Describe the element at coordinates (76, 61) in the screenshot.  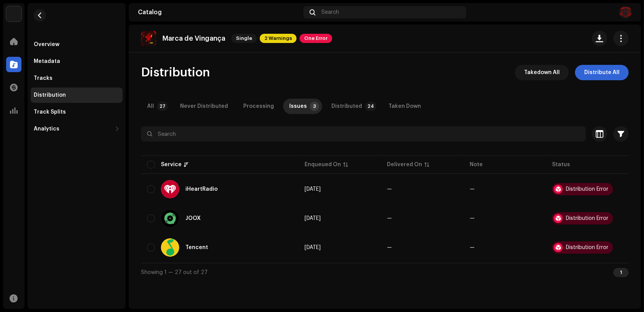
I see `re-m-nav-item: Metadata` at that location.